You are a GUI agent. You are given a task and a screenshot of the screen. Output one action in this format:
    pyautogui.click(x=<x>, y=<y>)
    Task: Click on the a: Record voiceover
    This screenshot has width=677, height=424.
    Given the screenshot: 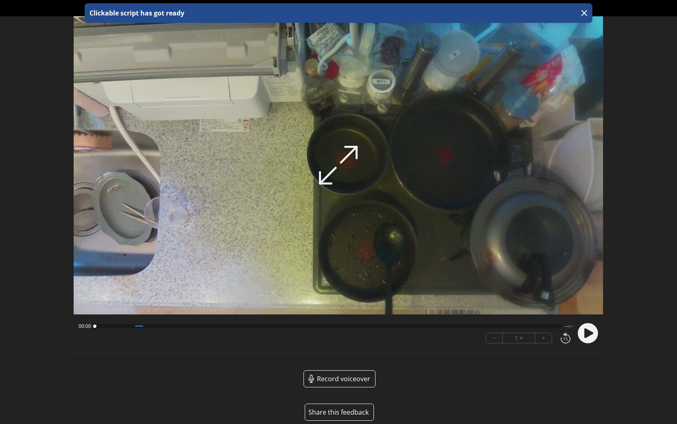 What is the action you would take?
    pyautogui.click(x=339, y=379)
    